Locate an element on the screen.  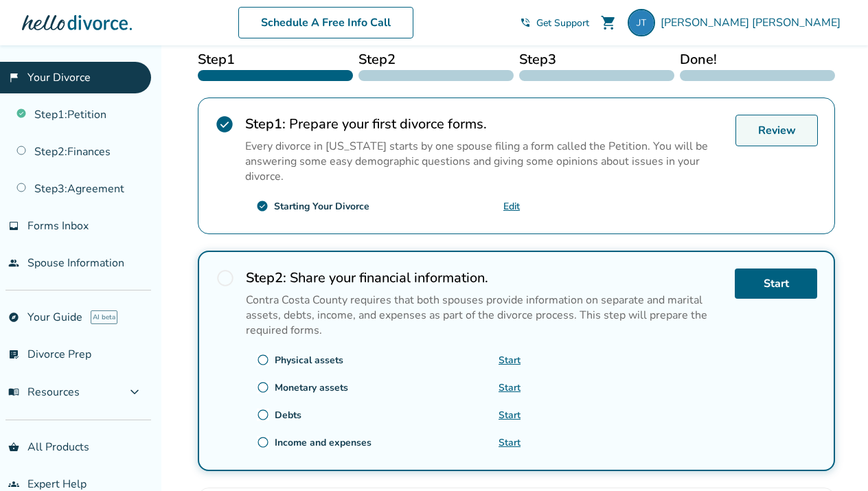
span: shopping_cart is located at coordinates (609, 23).